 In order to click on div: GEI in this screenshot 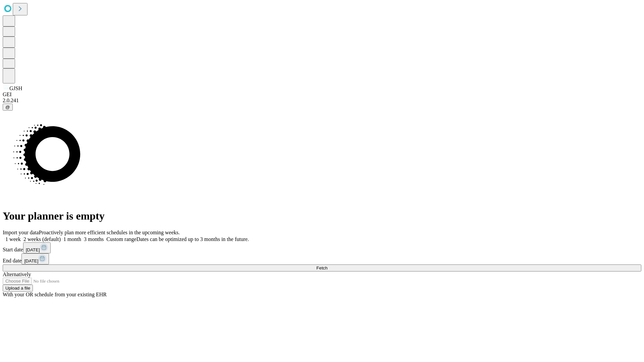, I will do `click(322, 95)`.